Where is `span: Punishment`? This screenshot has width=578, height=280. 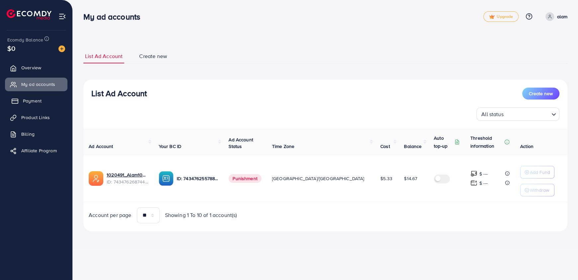 span: Punishment is located at coordinates (245, 179).